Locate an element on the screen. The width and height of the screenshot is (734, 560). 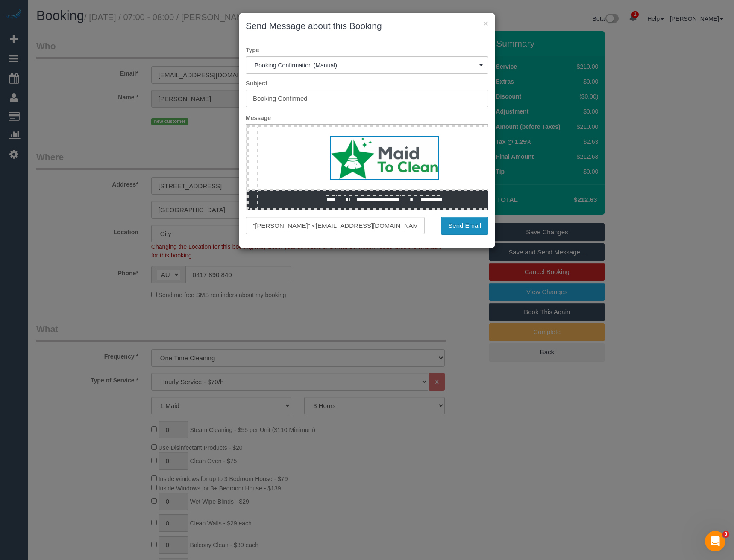
span: Booking Confirmation (Manual) is located at coordinates (367, 65).